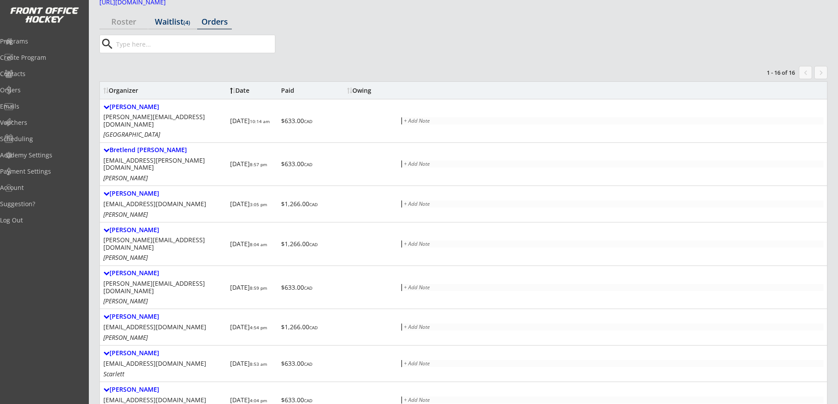 The height and width of the screenshot is (404, 838). What do you see at coordinates (305, 91) in the screenshot?
I see `div: Paid` at bounding box center [305, 91].